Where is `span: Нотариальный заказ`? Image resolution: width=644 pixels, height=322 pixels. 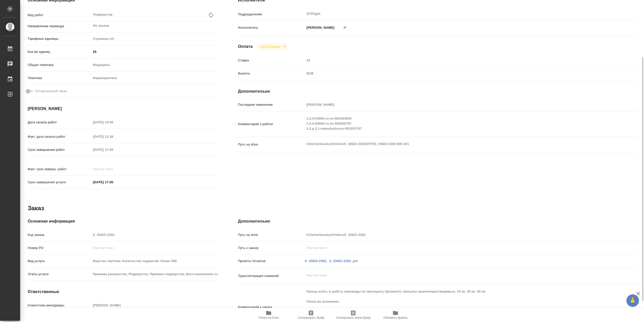 span: Нотариальный заказ is located at coordinates (50, 91).